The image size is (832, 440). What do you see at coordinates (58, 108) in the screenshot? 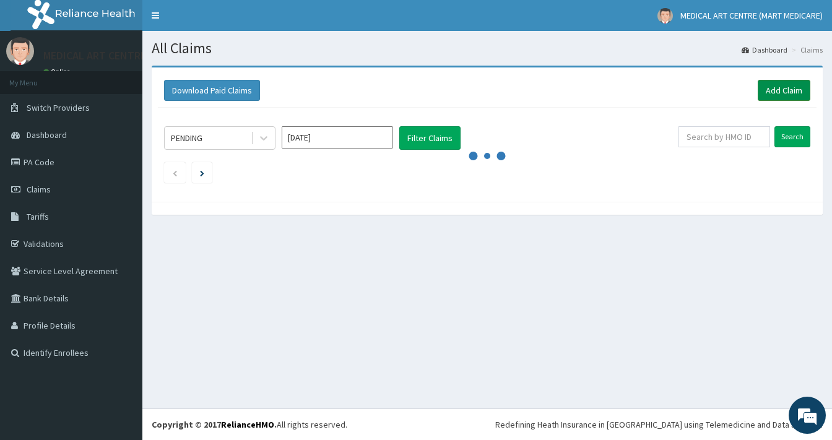
I see `span: Switch Providers` at bounding box center [58, 108].